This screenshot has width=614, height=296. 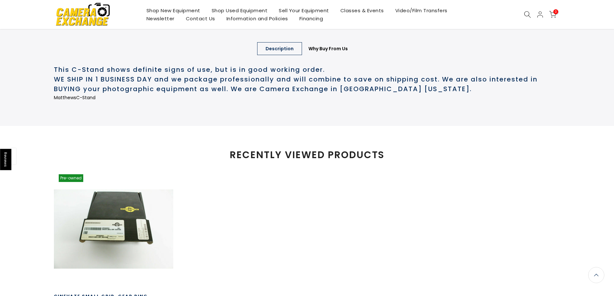 What do you see at coordinates (362, 10) in the screenshot?
I see `a: Classes & Events` at bounding box center [362, 10].